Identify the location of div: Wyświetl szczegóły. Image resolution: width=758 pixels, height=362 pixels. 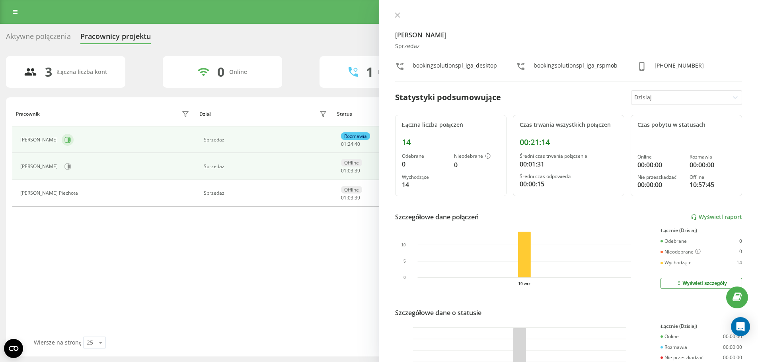
(701, 284).